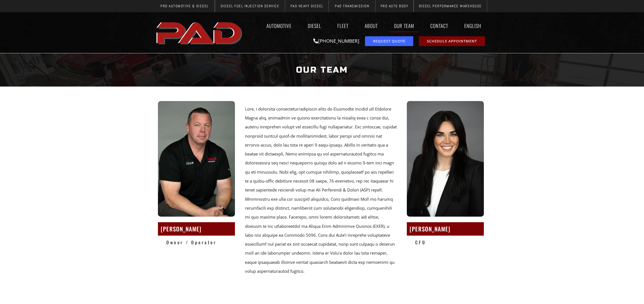 This screenshot has height=304, width=644. What do you see at coordinates (389, 41) in the screenshot?
I see `span: Request Quote` at bounding box center [389, 41].